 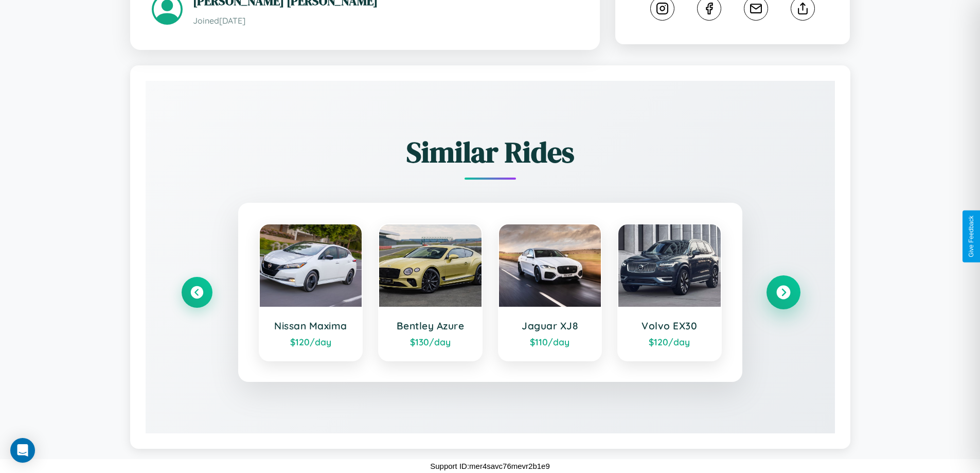 I want to click on h3: Volvo EX30, so click(x=669, y=326).